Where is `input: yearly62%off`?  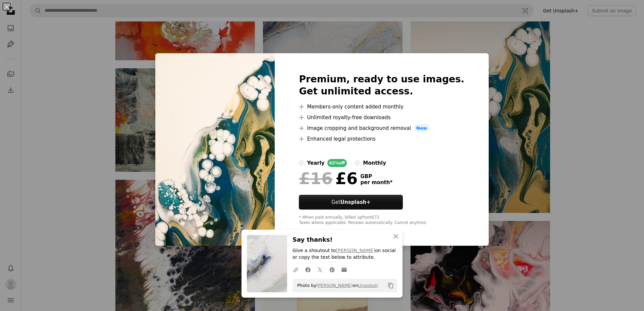
input: yearly62%off is located at coordinates (301, 163).